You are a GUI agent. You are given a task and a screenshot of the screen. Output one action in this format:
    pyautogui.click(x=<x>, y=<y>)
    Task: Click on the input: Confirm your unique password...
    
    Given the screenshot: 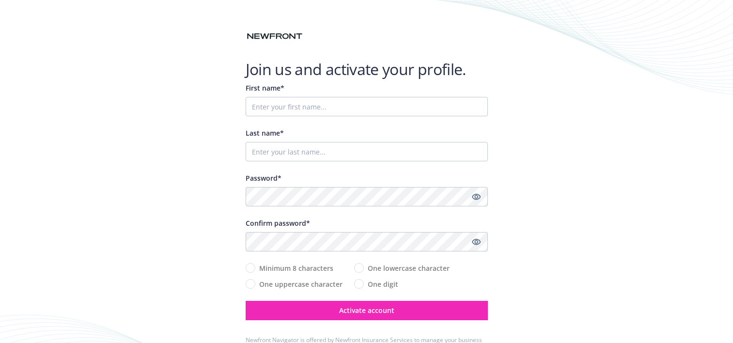 What is the action you would take?
    pyautogui.click(x=367, y=242)
    